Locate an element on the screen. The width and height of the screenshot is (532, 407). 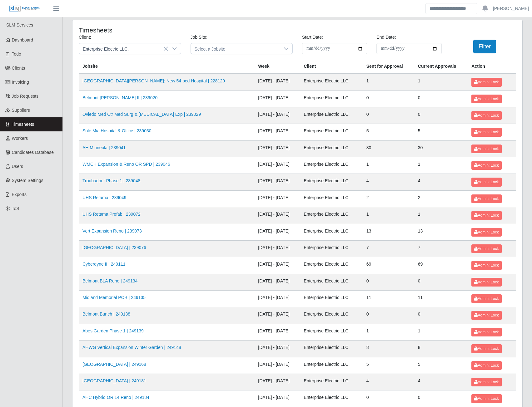
span: Suppliers is located at coordinates (21, 110).